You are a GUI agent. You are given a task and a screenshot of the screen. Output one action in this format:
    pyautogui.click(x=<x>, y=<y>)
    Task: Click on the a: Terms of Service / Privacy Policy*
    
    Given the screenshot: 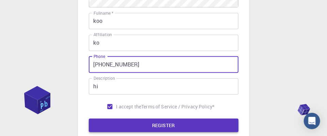 What is the action you would take?
    pyautogui.click(x=178, y=107)
    